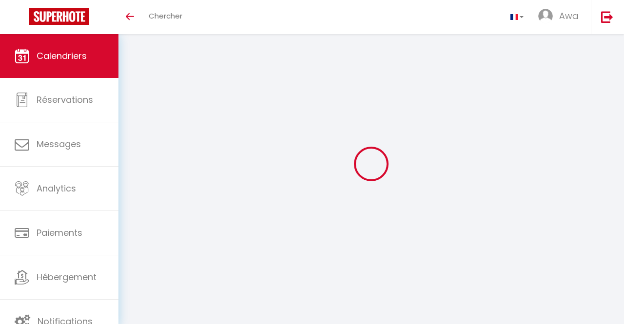 Image resolution: width=624 pixels, height=324 pixels. I want to click on span: Réservations, so click(65, 99).